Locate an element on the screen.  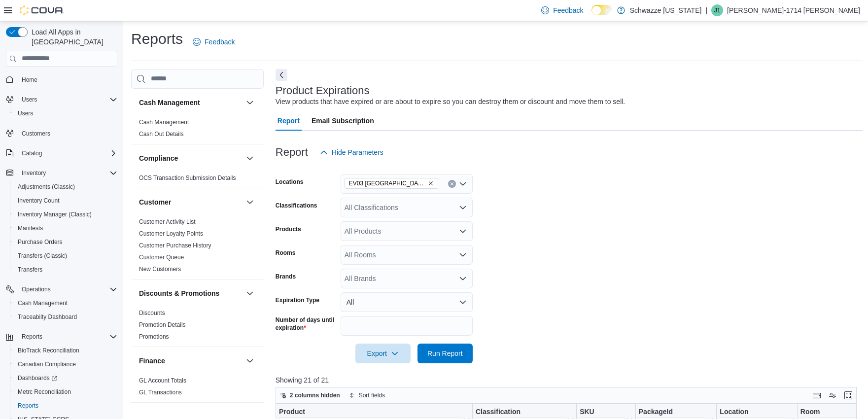
span: Home is located at coordinates (68, 79).